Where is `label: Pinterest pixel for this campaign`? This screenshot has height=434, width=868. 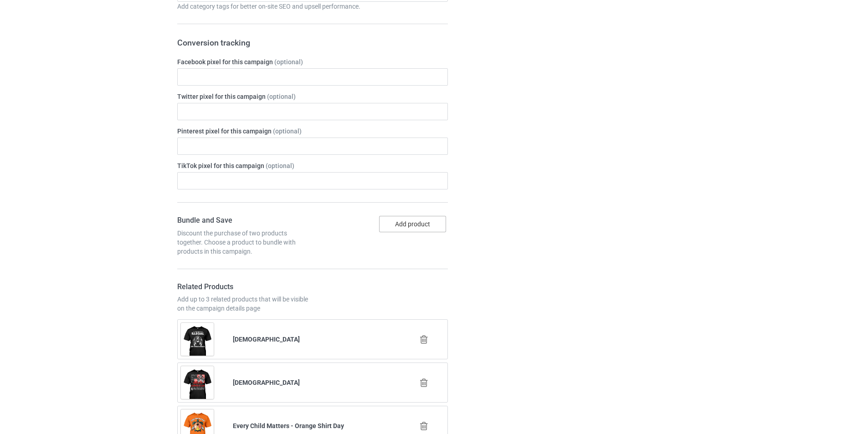
label: Pinterest pixel for this campaign is located at coordinates (313, 132).